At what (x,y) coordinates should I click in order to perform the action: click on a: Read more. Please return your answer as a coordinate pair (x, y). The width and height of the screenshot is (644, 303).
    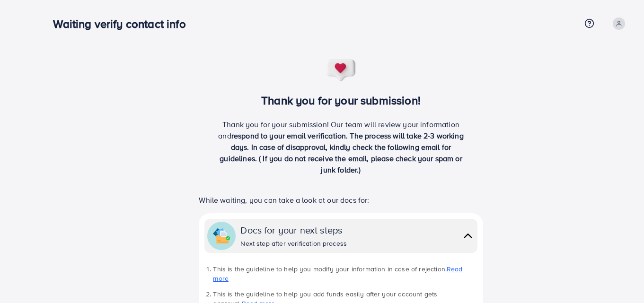
    Looking at the image, I should click on (338, 274).